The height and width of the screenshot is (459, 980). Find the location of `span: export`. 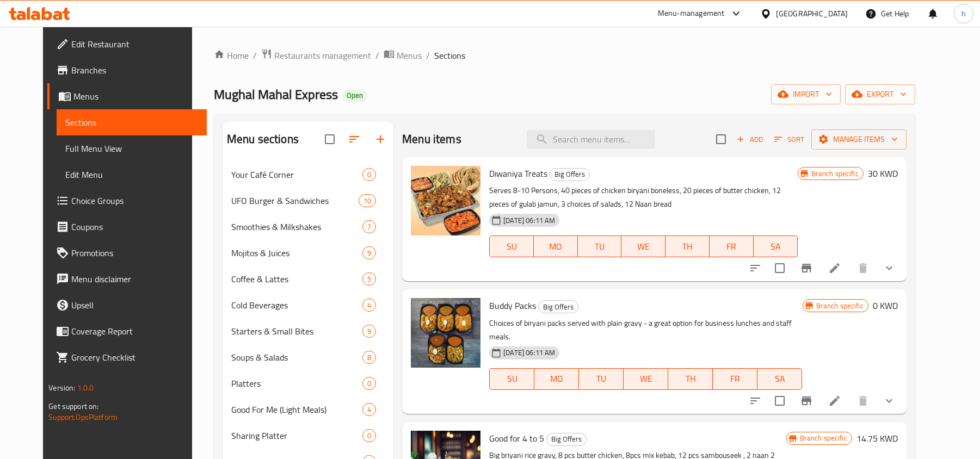

span: export is located at coordinates (880, 94).